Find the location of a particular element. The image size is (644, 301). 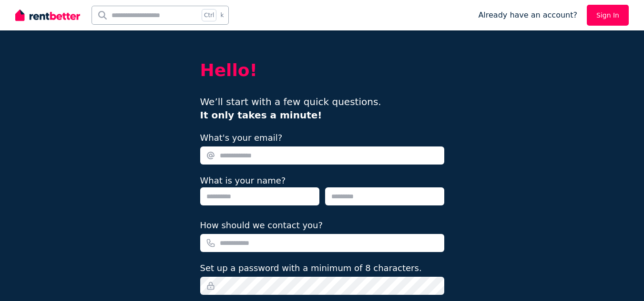

span: We’ll start with a few quick questions. is located at coordinates (291, 109).